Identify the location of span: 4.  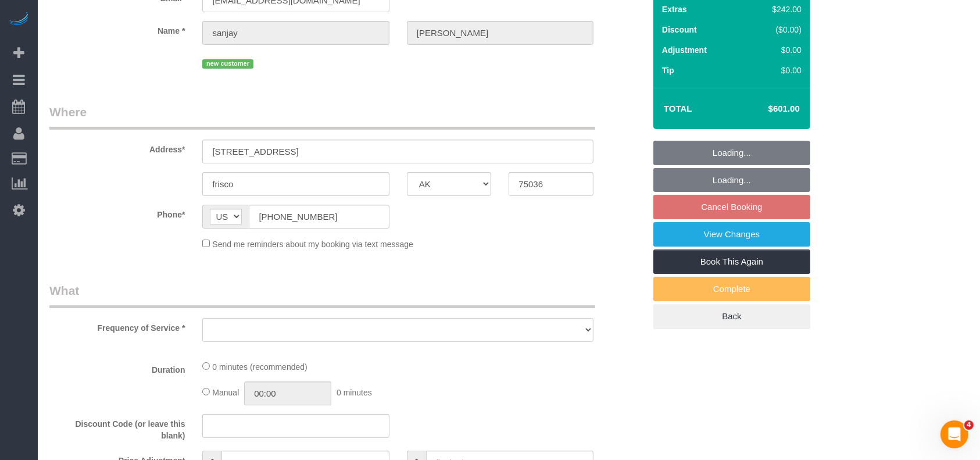
(969, 425).